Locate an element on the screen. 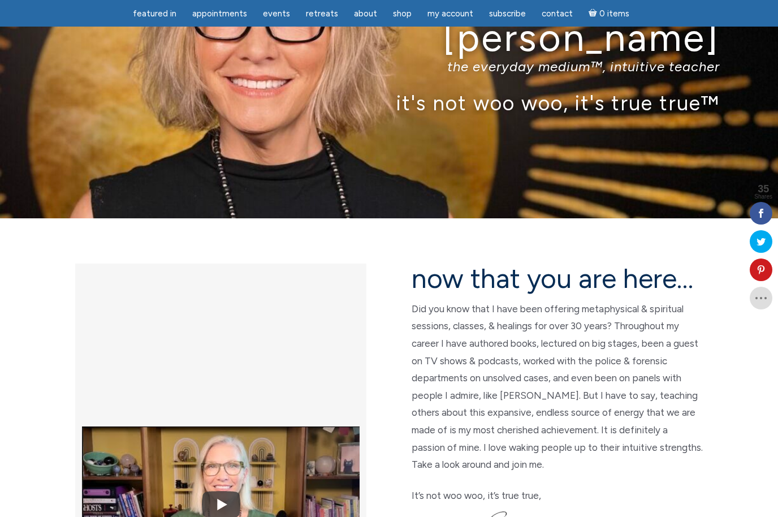 Image resolution: width=778 pixels, height=517 pixels. span: Contact is located at coordinates (557, 14).